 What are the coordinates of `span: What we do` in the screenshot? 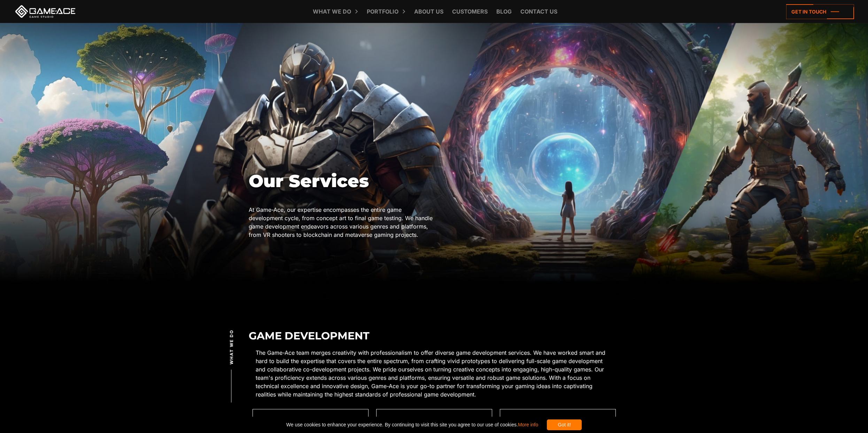 It's located at (231, 347).